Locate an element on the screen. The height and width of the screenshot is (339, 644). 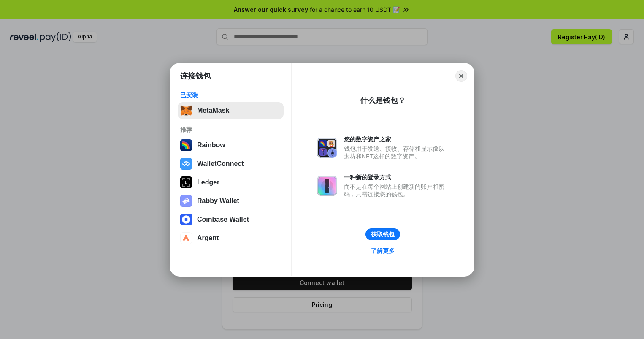
button: Rabby Wallet is located at coordinates (230, 201).